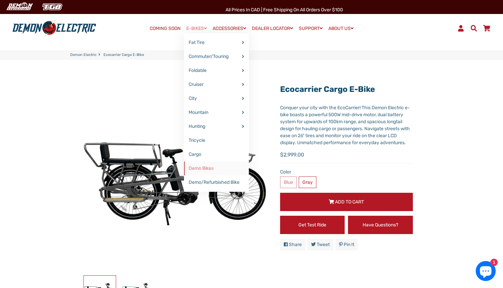  I want to click on label: Gray, so click(307, 182).